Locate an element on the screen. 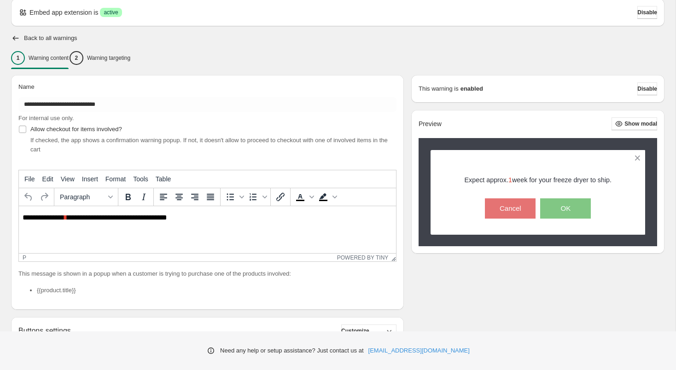 This screenshot has height=370, width=676. span: Paragraph is located at coordinates (82, 197).